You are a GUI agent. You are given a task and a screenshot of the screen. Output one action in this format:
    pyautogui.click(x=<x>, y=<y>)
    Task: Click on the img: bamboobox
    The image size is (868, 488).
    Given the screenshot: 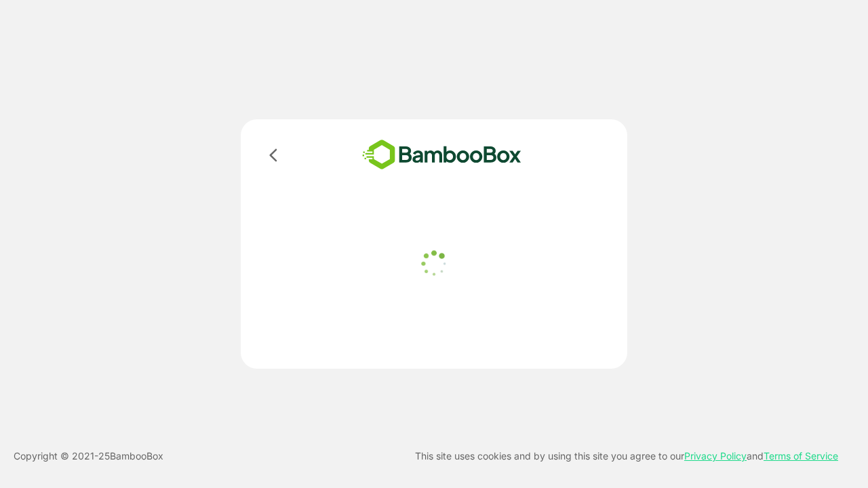 What is the action you would take?
    pyautogui.click(x=442, y=154)
    